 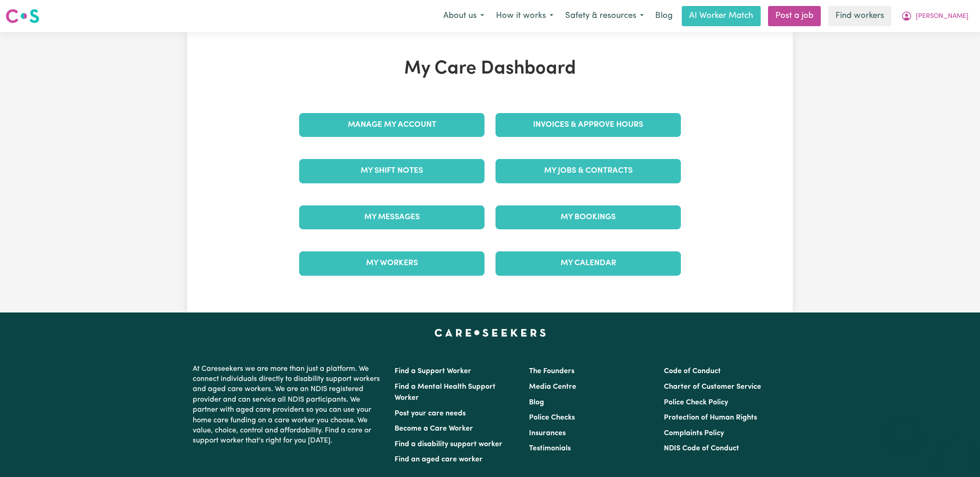 What do you see at coordinates (392, 171) in the screenshot?
I see `a: My Shift Notes` at bounding box center [392, 171].